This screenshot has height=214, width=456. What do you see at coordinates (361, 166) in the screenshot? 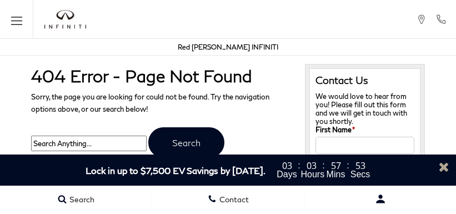
I see `span: 53` at bounding box center [361, 166].